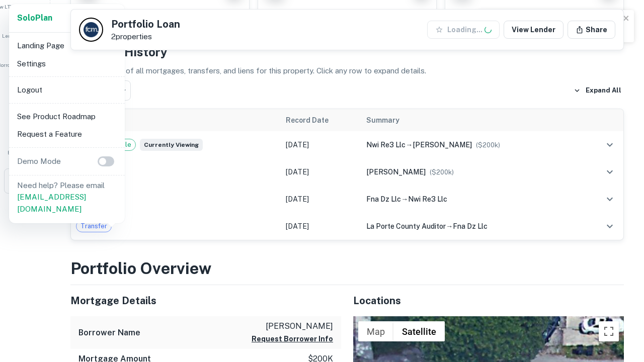 The image size is (644, 362). Describe the element at coordinates (67, 134) in the screenshot. I see `li: Request a Feature` at that location.